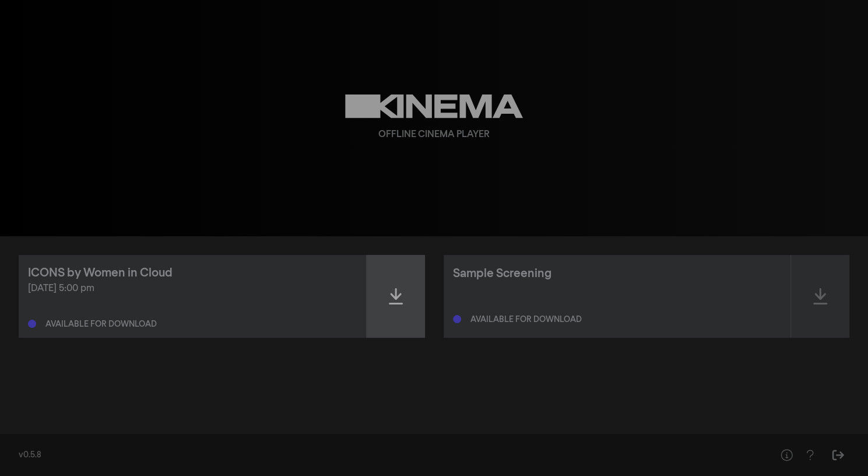 The width and height of the screenshot is (868, 476). What do you see at coordinates (838, 454) in the screenshot?
I see `button: Sign Out` at bounding box center [838, 454].